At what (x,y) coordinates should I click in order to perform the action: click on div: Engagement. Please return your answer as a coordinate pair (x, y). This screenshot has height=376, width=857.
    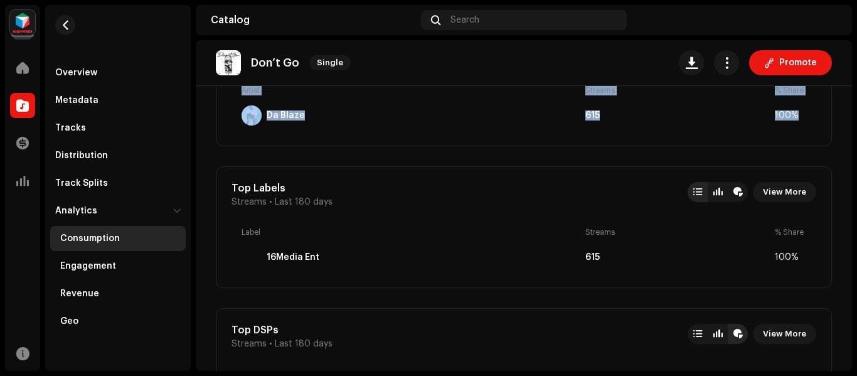
    Looking at the image, I should click on (88, 266).